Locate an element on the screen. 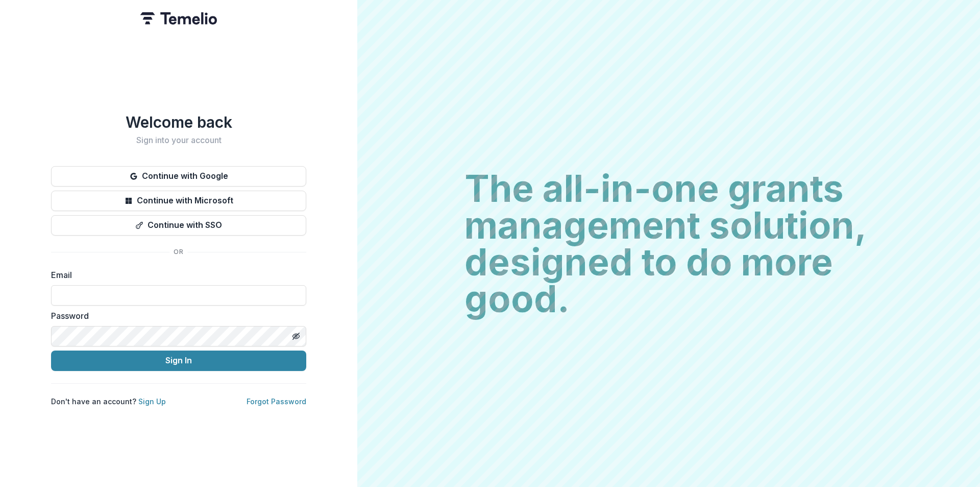 This screenshot has height=487, width=980. img: Temelio is located at coordinates (178, 18).